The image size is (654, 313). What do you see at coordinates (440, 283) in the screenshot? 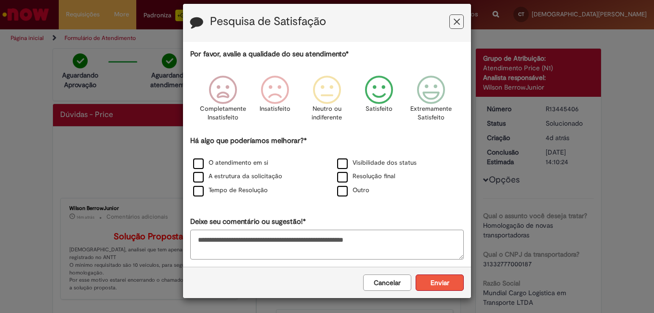
I see `button: Enviar` at bounding box center [440, 283].